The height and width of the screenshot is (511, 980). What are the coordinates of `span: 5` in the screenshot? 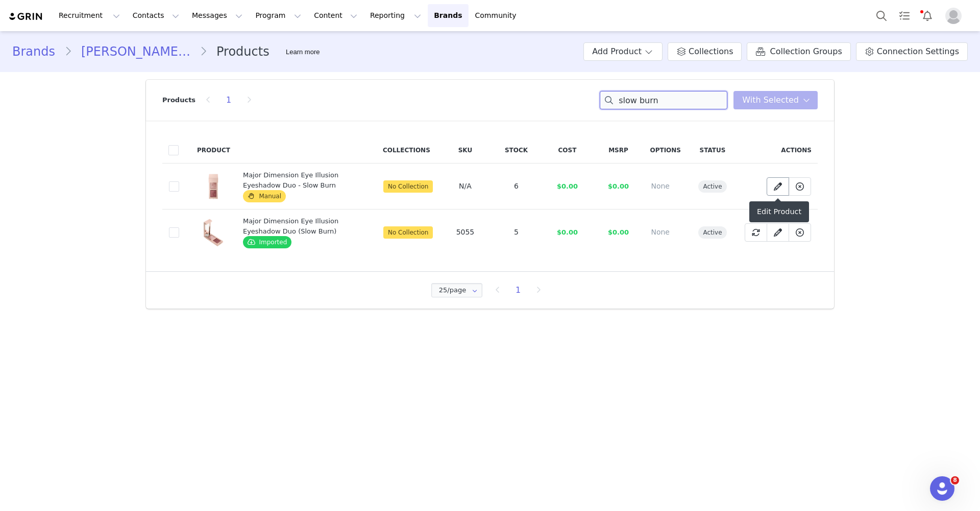 It's located at (516, 232).